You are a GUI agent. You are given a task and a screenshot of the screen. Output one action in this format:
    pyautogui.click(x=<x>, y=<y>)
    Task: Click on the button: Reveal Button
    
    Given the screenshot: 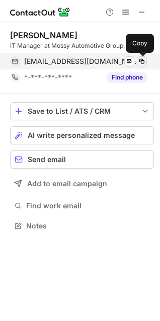 What is the action you would take?
    pyautogui.click(x=127, y=78)
    